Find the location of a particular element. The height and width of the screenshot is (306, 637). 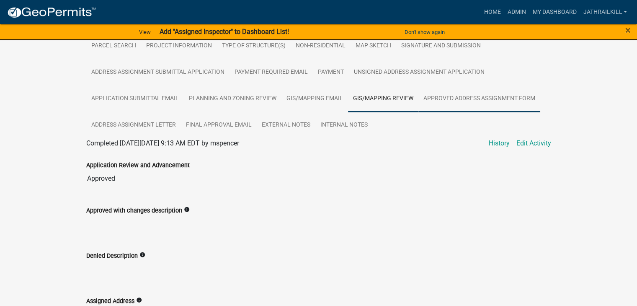

a: Address Assignment Submittal Application is located at coordinates (158, 72).